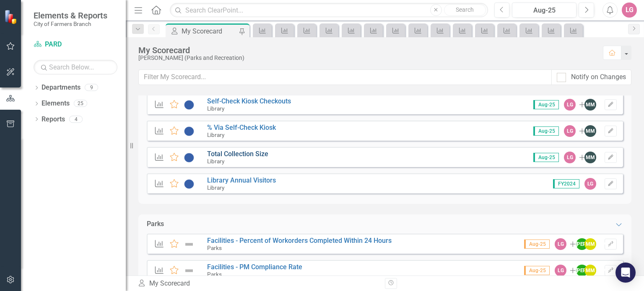 Image resolution: width=644 pixels, height=291 pixels. What do you see at coordinates (465, 10) in the screenshot?
I see `button: Search` at bounding box center [465, 10].